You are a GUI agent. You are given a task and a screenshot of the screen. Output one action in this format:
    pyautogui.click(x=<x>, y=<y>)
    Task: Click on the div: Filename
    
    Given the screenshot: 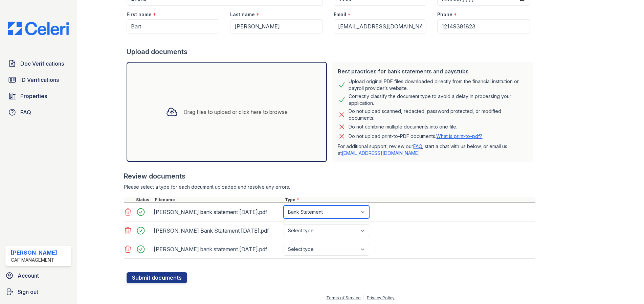 What is the action you would take?
    pyautogui.click(x=219, y=200)
    